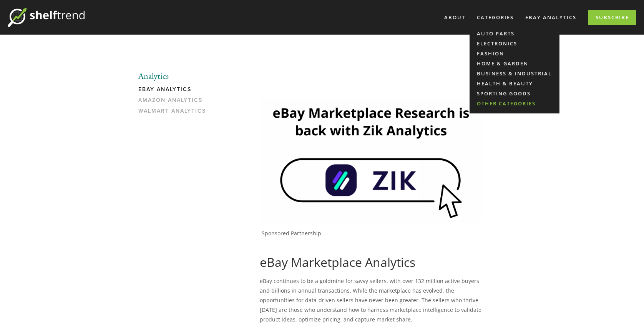 The image size is (644, 328). Describe the element at coordinates (175, 102) in the screenshot. I see `a: Amazon Analytics` at that location.